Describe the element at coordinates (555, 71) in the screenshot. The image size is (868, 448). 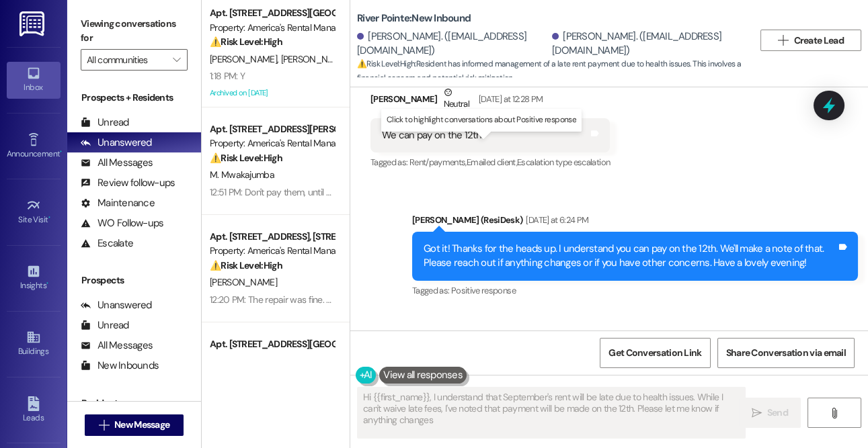
I see `span: : Resident has informed management of a late rent payment due to health issues. This involves a f...` at that location.